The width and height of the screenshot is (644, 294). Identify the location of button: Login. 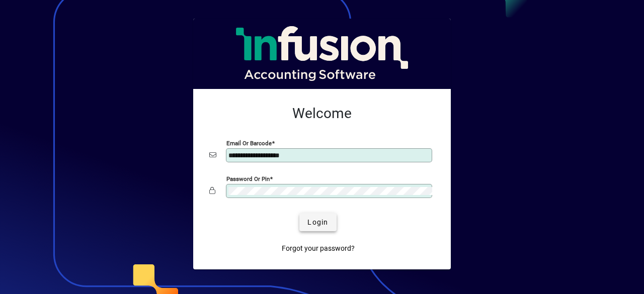
(318, 222).